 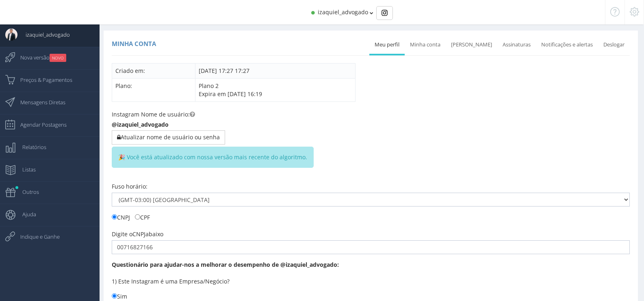 I want to click on button: Atualizar nome de usuário ou senha, so click(x=169, y=137).